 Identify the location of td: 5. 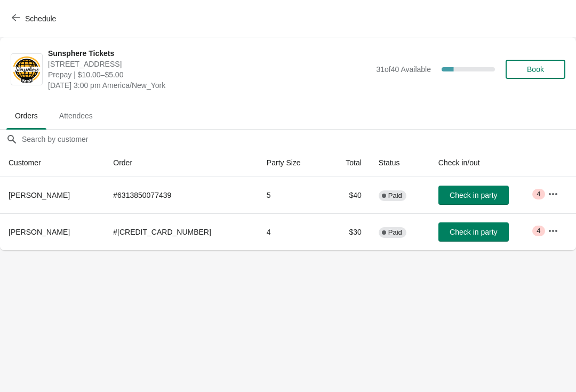
(293, 196).